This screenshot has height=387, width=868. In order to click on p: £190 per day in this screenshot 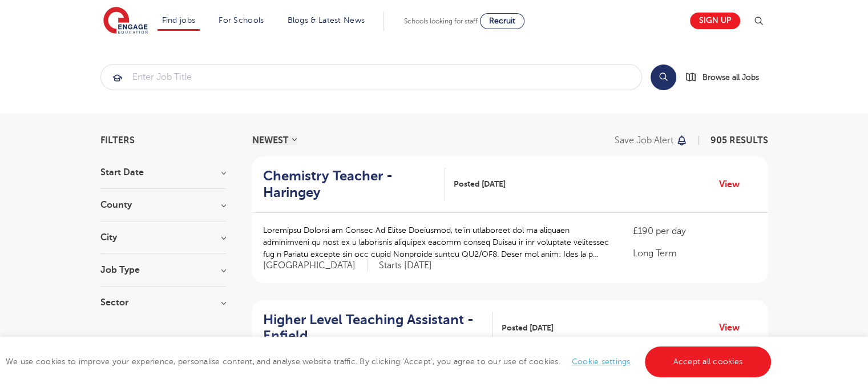, I will do `click(694, 231)`.